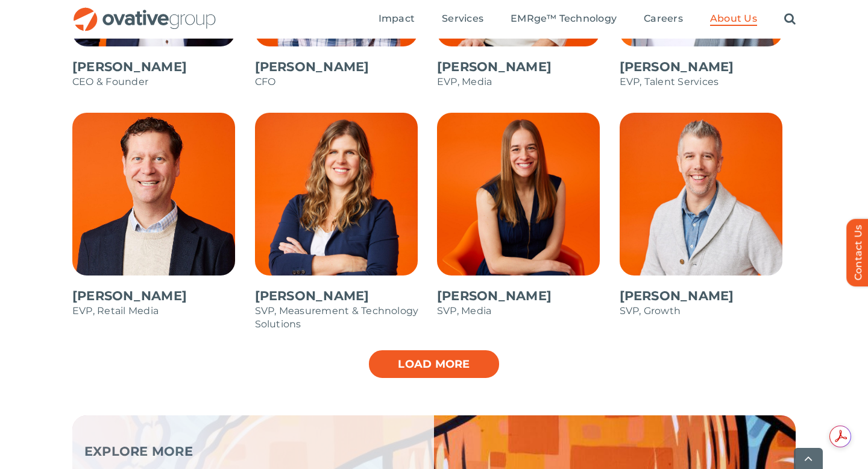 The image size is (868, 469). What do you see at coordinates (397, 19) in the screenshot?
I see `a: Impact` at bounding box center [397, 19].